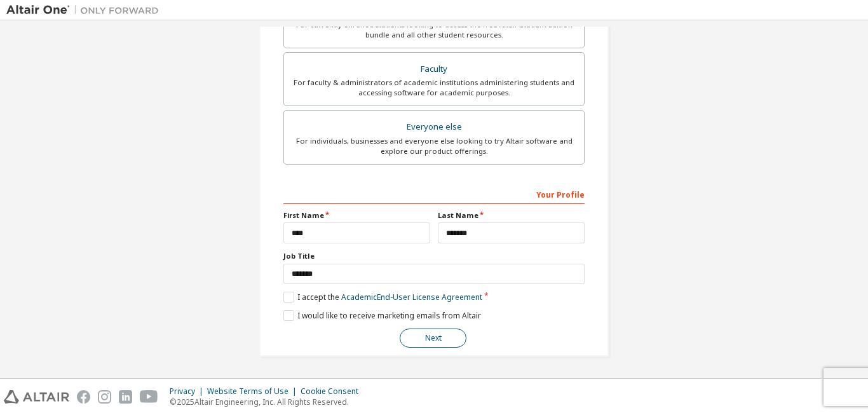 The height and width of the screenshot is (415, 868). Describe the element at coordinates (83, 397) in the screenshot. I see `img: facebook.svg` at that location.